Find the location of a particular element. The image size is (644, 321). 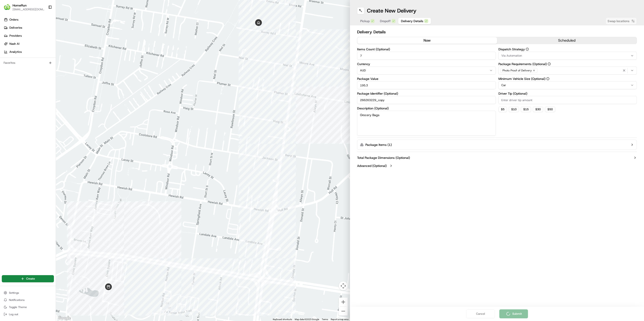

button: Keyboard shortcuts is located at coordinates (282, 319).